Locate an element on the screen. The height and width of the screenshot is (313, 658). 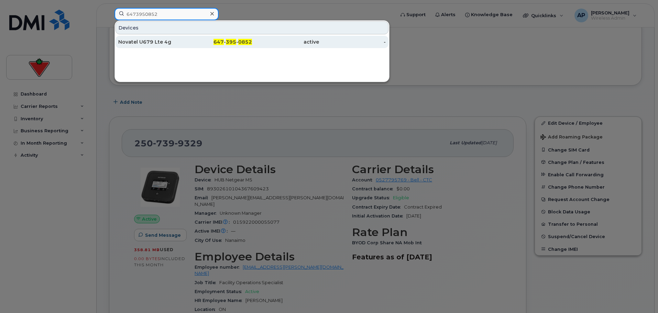
span: 647 is located at coordinates (219, 42).